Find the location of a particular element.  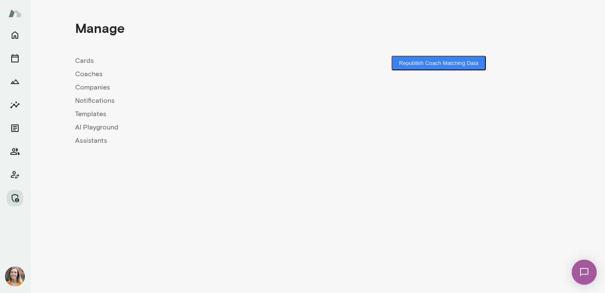

a: Assistants is located at coordinates (197, 140).